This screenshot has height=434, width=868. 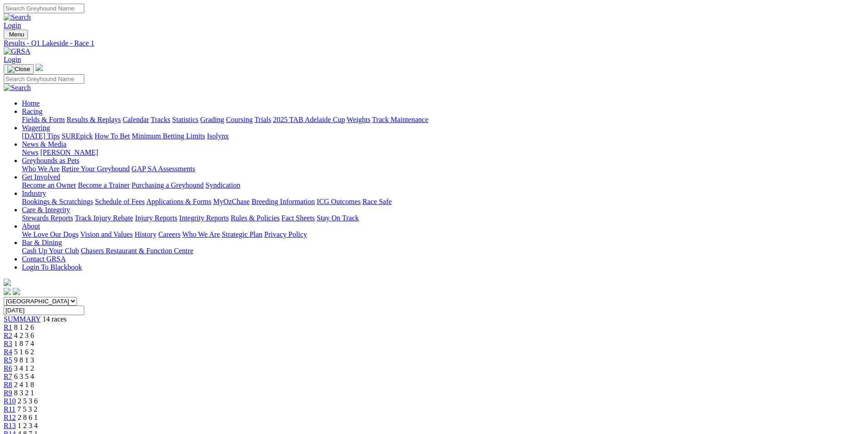 I want to click on a: Login To Blackbook, so click(x=52, y=267).